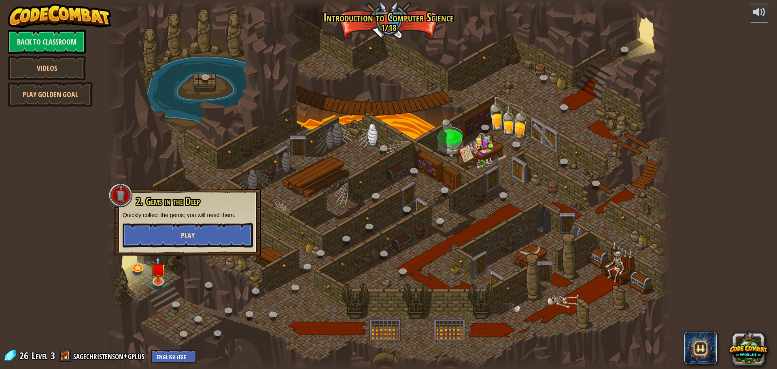 The image size is (777, 369). I want to click on span: 26, so click(25, 355).